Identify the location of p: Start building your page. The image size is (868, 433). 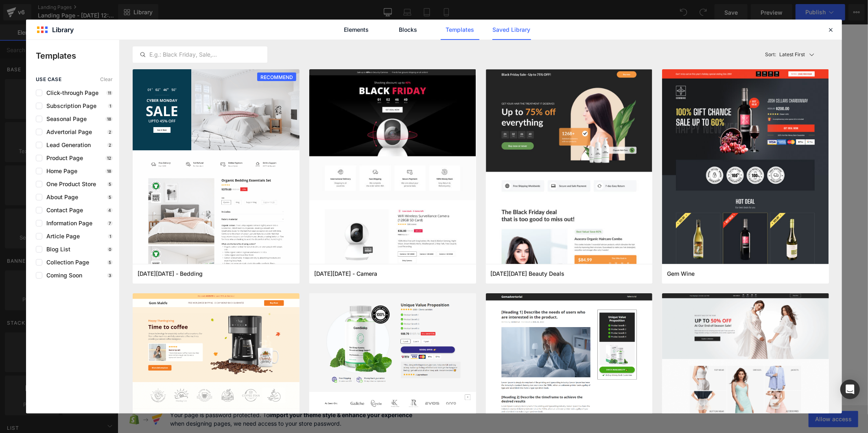
(375, 87).